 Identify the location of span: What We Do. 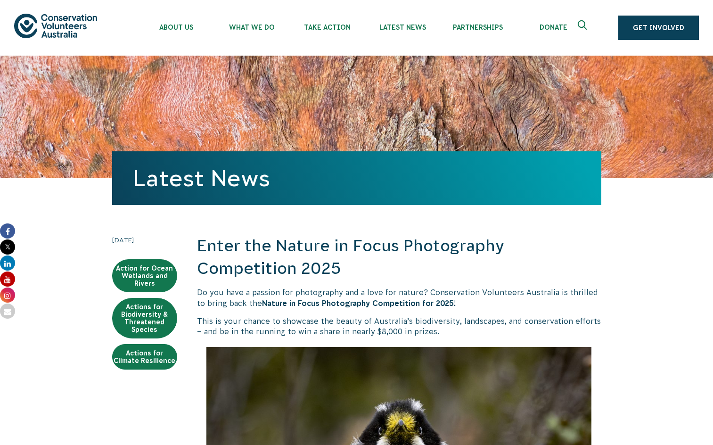
(252, 27).